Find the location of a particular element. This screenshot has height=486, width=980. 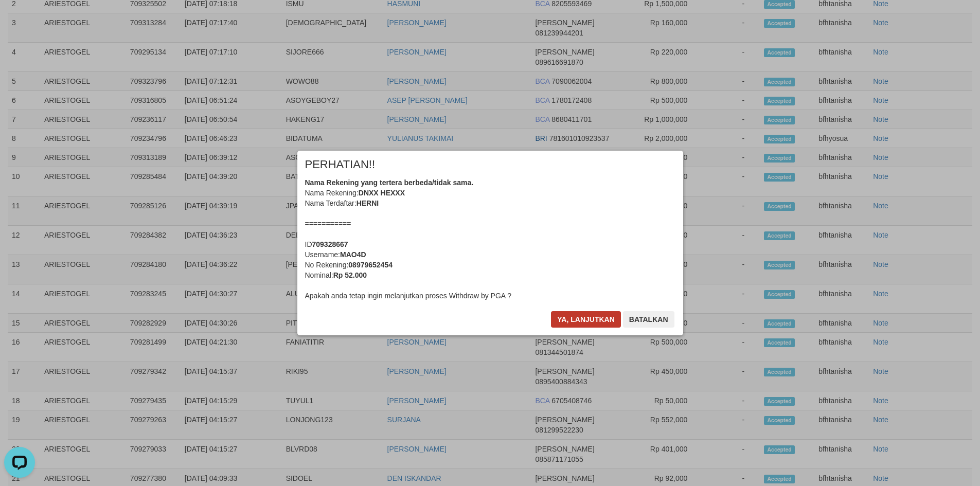

b: Nama Rekening yang tertera berbeda/tidak sama. is located at coordinates (389, 183).